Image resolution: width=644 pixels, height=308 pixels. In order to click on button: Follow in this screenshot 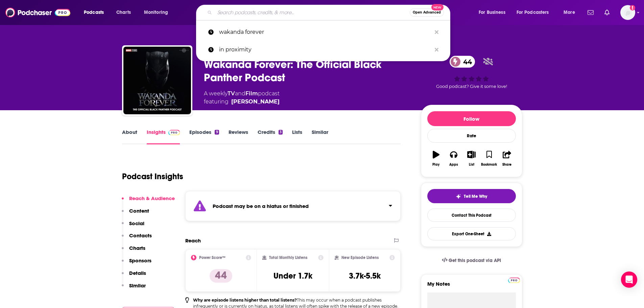, I will do `click(472, 119)`.